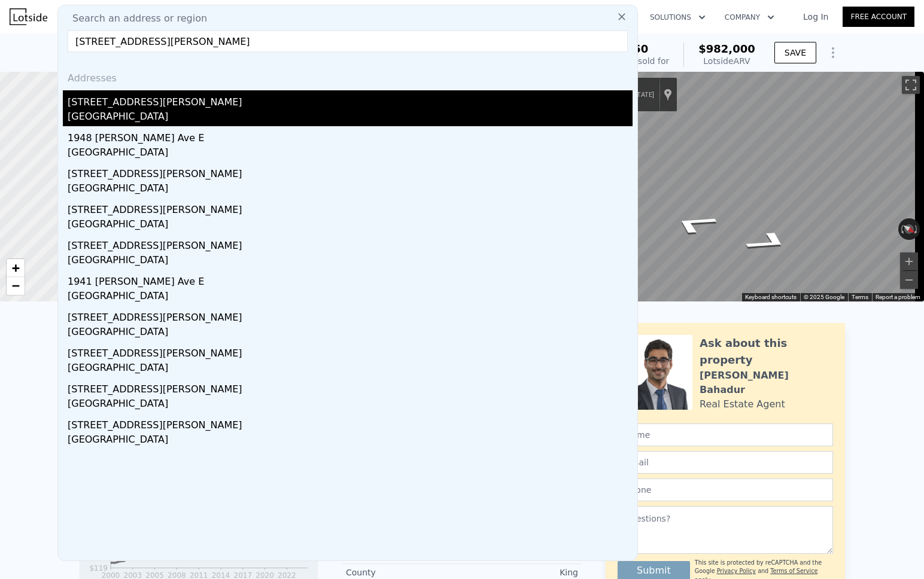 The height and width of the screenshot is (579, 924). I want to click on button: Show Options, so click(833, 53).